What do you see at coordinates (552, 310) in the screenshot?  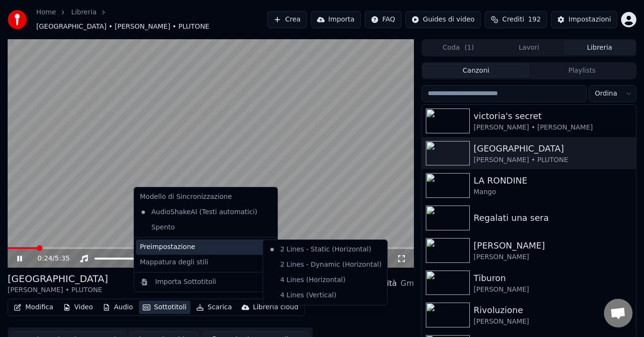 I see `div: Rivoluzione` at bounding box center [552, 310].